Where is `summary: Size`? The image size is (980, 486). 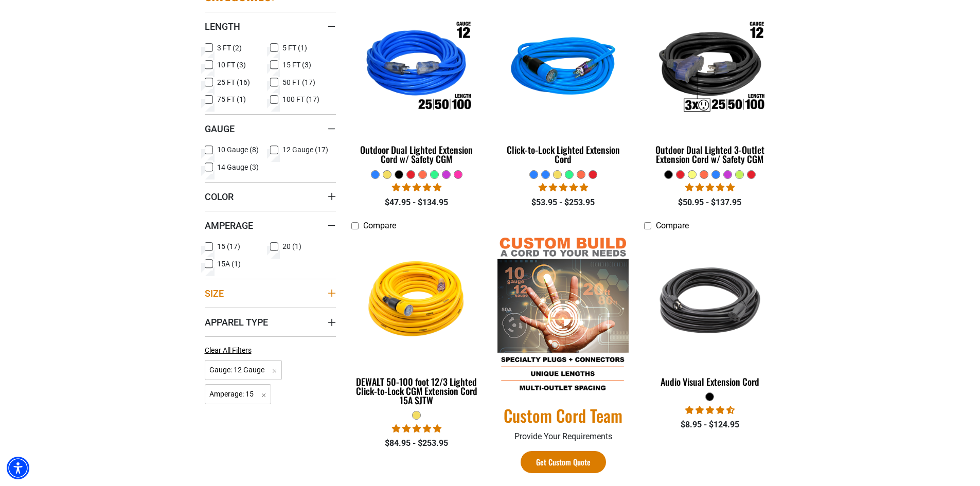
summary: Size is located at coordinates (270, 293).